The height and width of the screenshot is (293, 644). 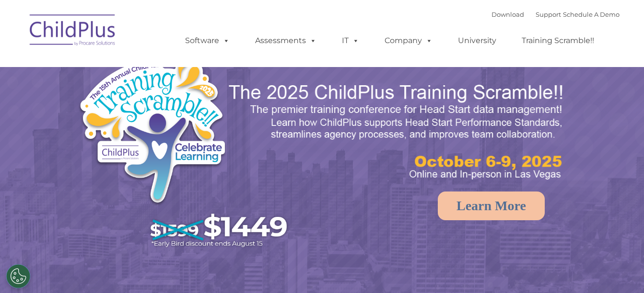 I want to click on button: Cookies Settings, so click(x=18, y=276).